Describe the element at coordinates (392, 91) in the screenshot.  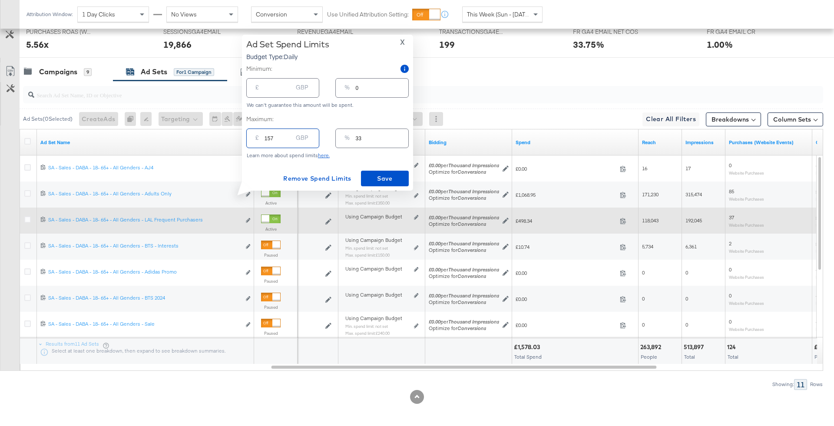
I see `input: Search Ad Set Name, ID or Objective` at that location.